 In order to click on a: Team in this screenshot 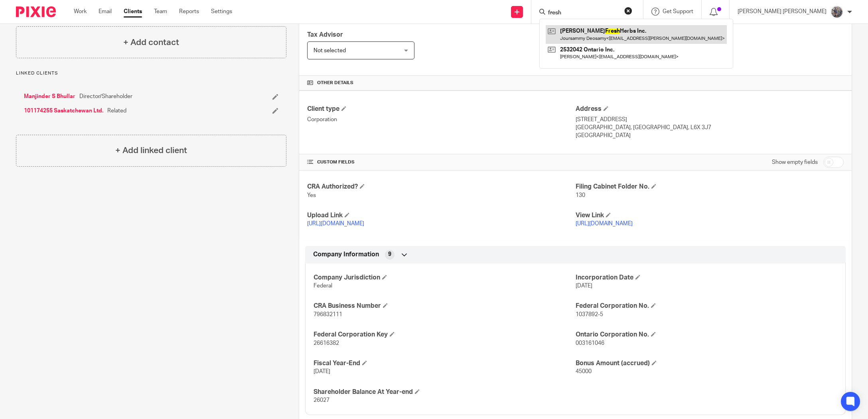, I will do `click(161, 12)`.